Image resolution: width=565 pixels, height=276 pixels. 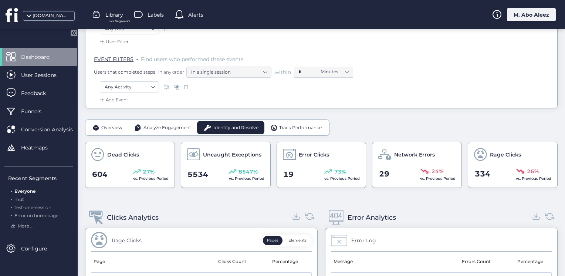 I want to click on span: Dead Clicks, so click(x=123, y=155).